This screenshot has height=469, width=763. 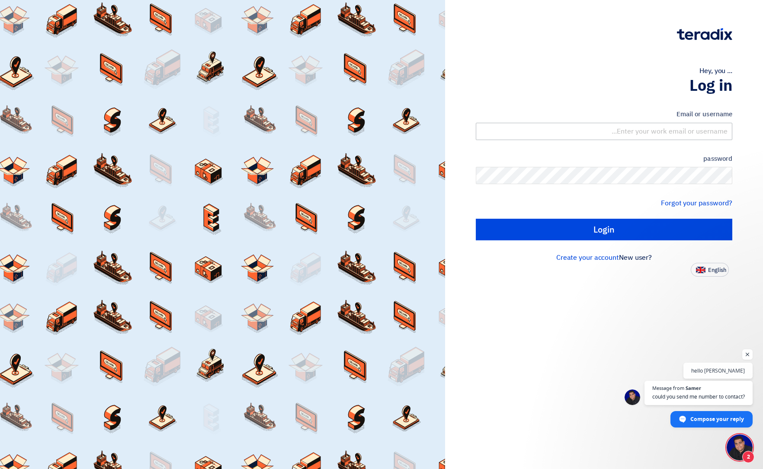 What do you see at coordinates (717, 419) in the screenshot?
I see `span: Compose your reply` at bounding box center [717, 419].